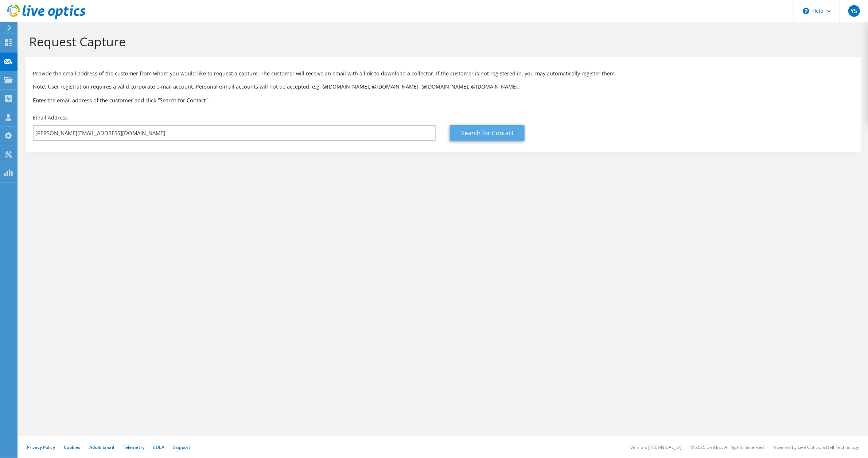 This screenshot has height=458, width=868. I want to click on span: YS, so click(854, 11).